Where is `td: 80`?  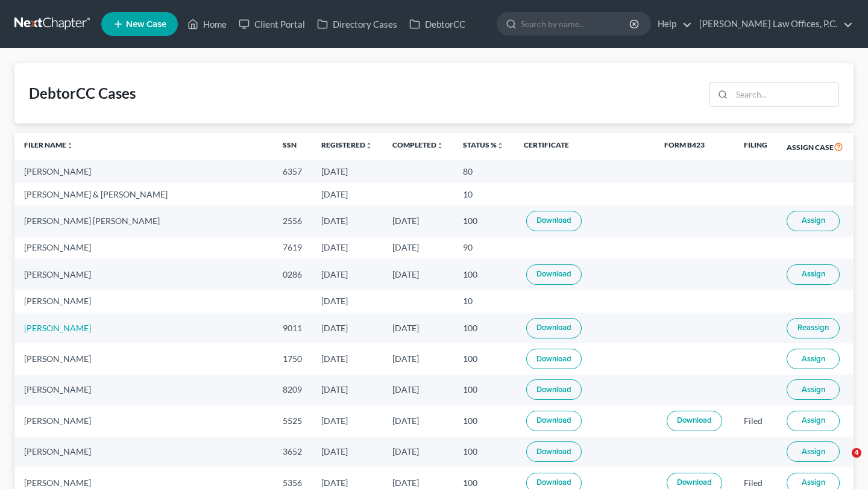
td: 80 is located at coordinates (483, 171).